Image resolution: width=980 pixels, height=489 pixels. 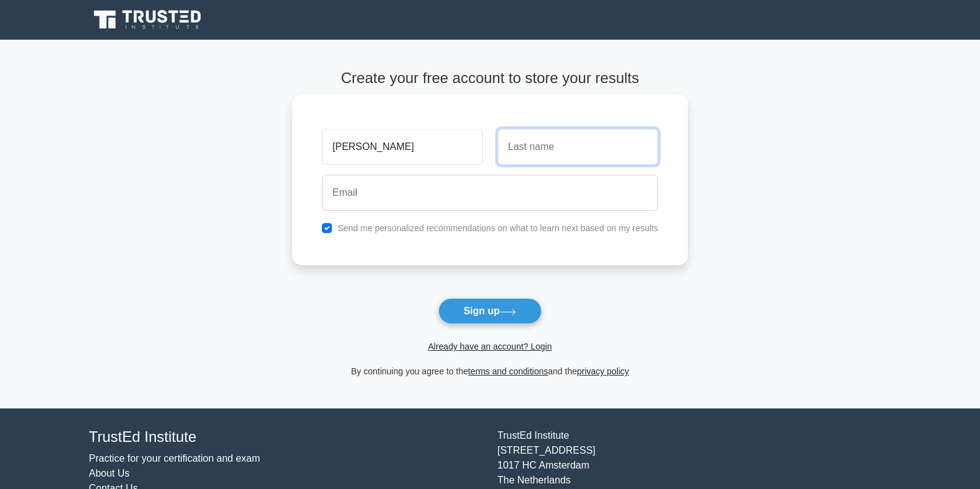 I want to click on a: privacy policy, so click(x=603, y=371).